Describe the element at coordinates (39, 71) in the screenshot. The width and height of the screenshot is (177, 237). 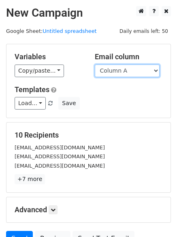
I see `a: Copy/paste...` at that location.